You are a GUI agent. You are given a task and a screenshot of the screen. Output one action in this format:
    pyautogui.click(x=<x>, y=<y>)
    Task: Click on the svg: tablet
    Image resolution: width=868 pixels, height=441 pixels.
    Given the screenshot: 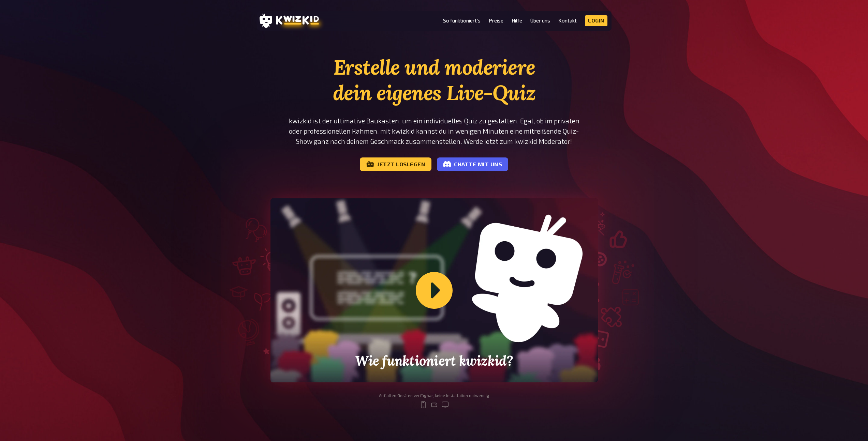 What is the action you would take?
    pyautogui.click(x=434, y=405)
    